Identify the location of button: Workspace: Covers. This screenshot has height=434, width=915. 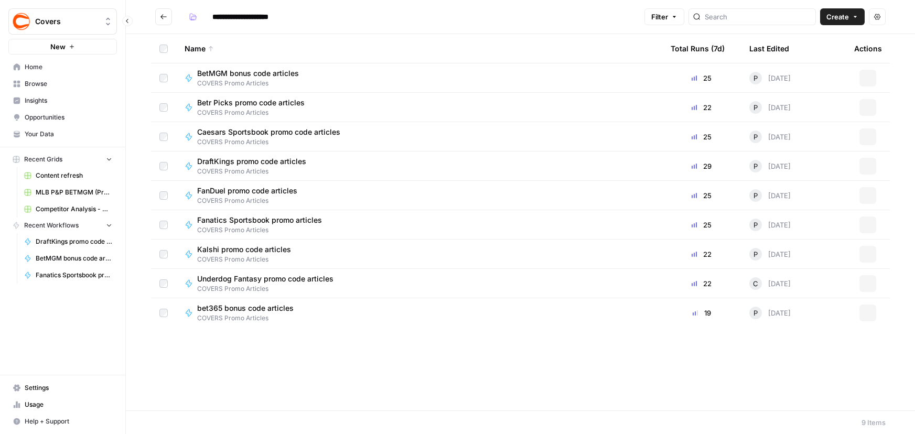
(62, 21).